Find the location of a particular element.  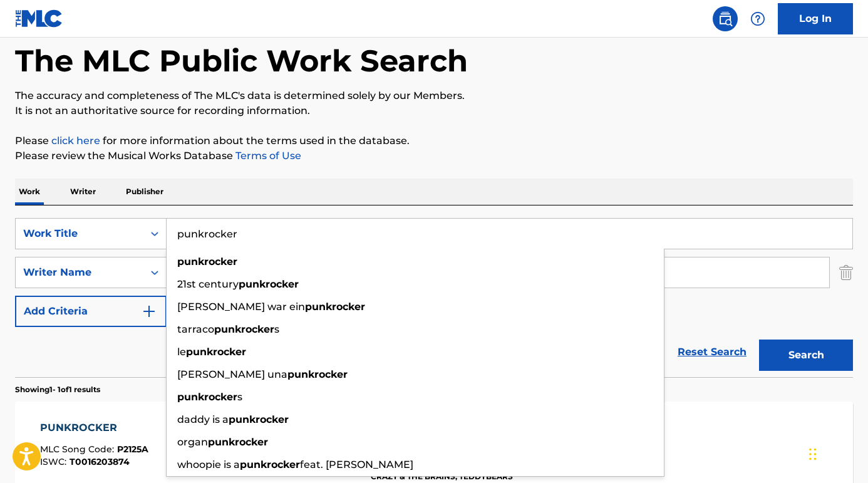

a: Public Search is located at coordinates (725, 19).